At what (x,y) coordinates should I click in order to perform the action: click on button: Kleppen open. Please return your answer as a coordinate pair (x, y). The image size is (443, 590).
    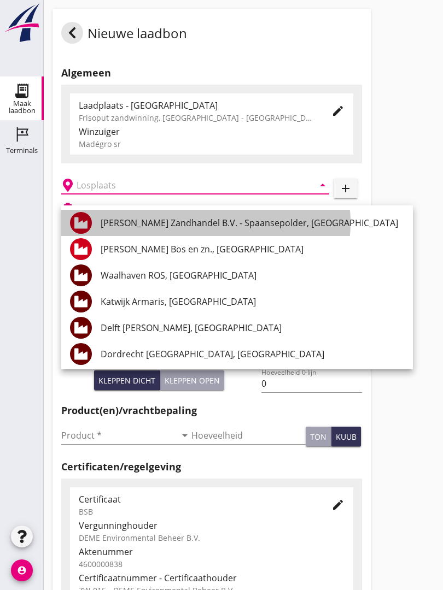
    Looking at the image, I should click on (192, 381).